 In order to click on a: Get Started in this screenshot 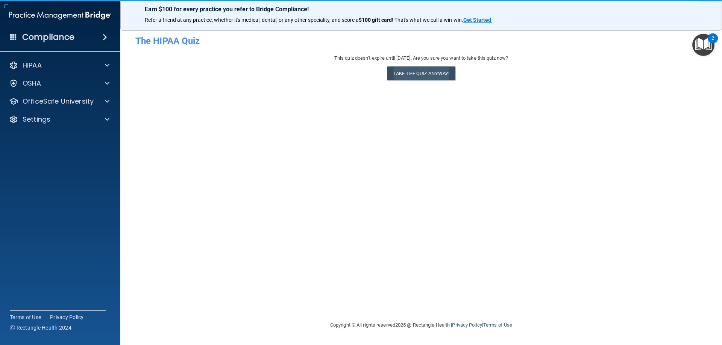, I will do `click(477, 20)`.